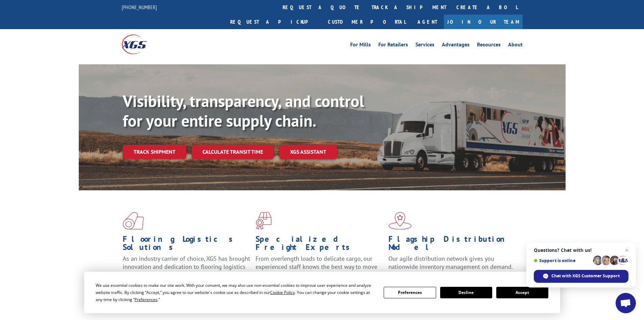 Image resolution: width=644 pixels, height=320 pixels. Describe the element at coordinates (410, 292) in the screenshot. I see `button: Preferences` at that location.